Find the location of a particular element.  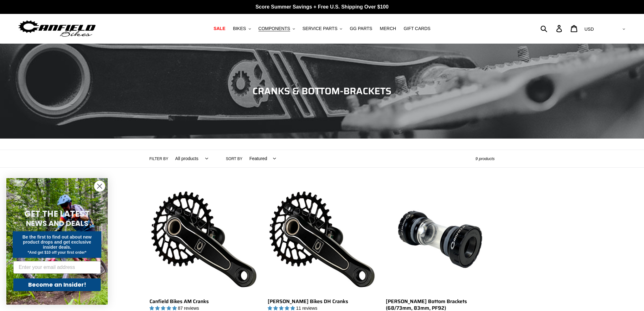

span: MERCH is located at coordinates (388, 28).